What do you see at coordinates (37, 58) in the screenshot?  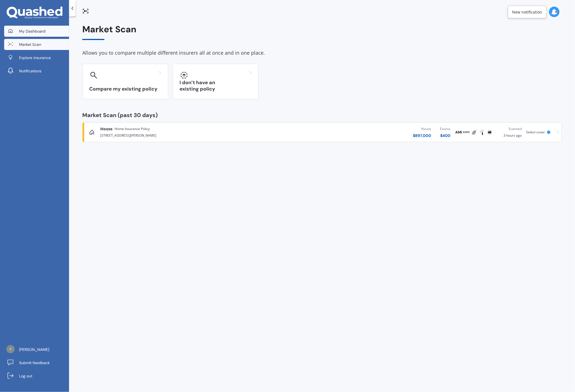 I see `a: Explore insurance` at bounding box center [37, 58].